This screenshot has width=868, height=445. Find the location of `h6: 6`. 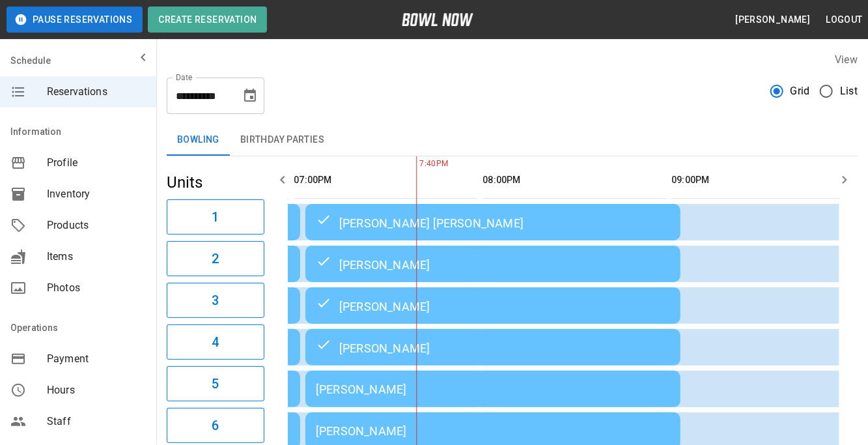

h6: 6 is located at coordinates (215, 426).